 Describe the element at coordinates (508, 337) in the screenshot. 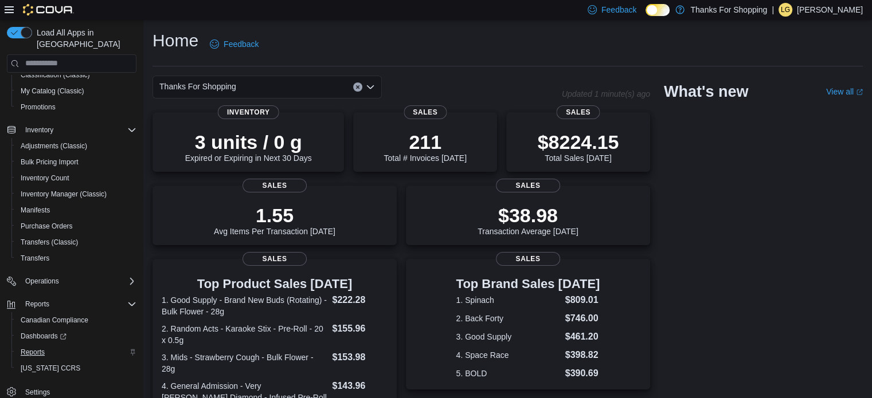

I see `dt: 3. Good Supply` at that location.